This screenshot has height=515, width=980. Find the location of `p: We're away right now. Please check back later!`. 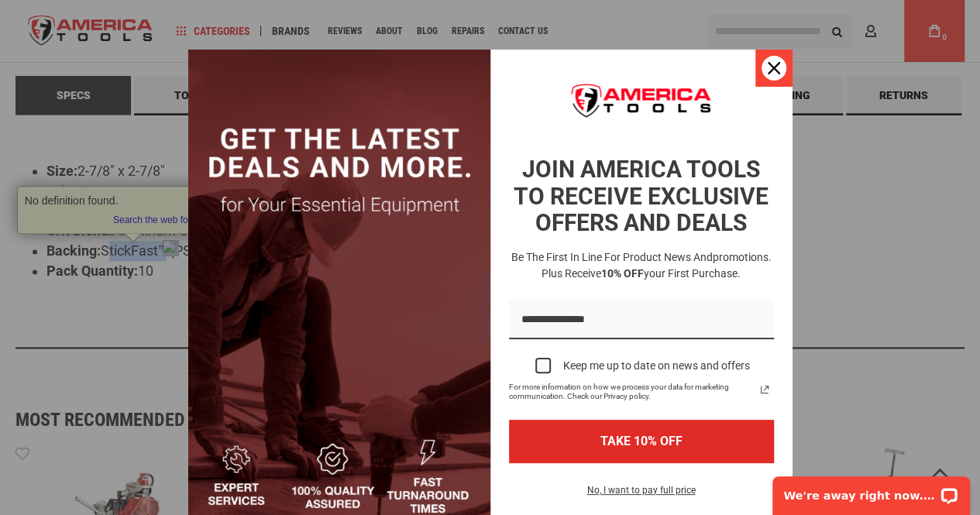

p: We're away right now. Please check back later! is located at coordinates (98, 30).